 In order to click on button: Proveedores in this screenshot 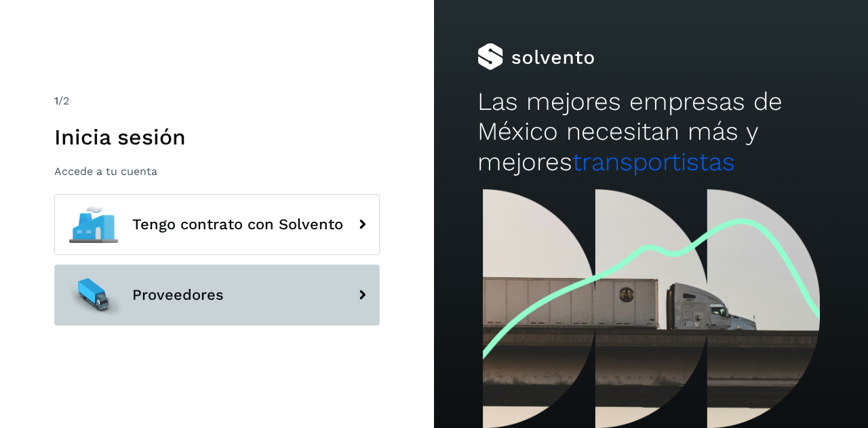, I will do `click(217, 295)`.